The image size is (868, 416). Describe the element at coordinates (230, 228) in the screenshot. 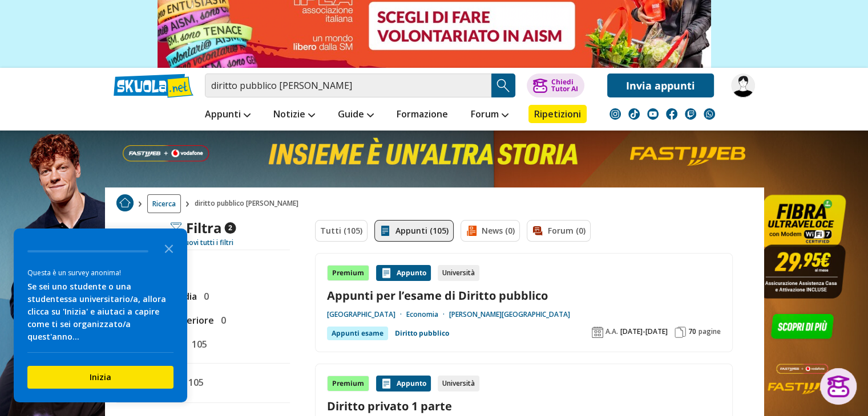

I see `span: 2` at that location.